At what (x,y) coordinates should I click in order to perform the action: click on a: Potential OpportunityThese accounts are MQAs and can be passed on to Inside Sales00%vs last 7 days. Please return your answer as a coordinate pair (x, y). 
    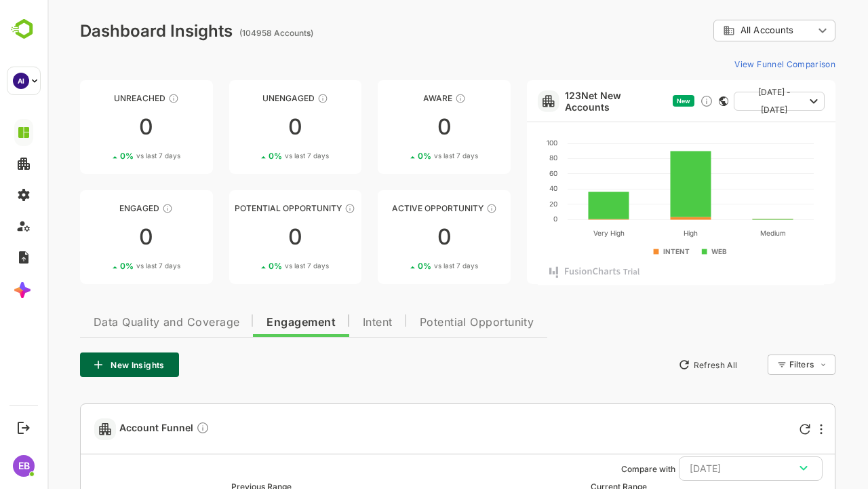
    Looking at the image, I should click on (249, 237).